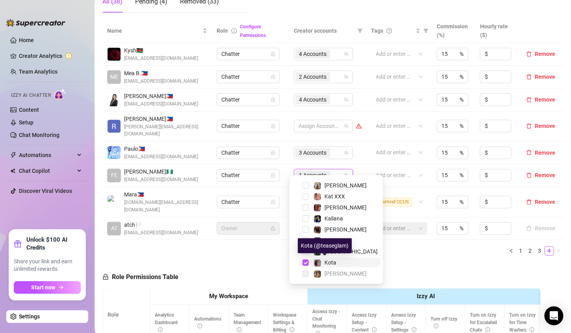 The width and height of the screenshot is (571, 333). What do you see at coordinates (317, 186) in the screenshot?
I see `img: Natasha` at bounding box center [317, 186].